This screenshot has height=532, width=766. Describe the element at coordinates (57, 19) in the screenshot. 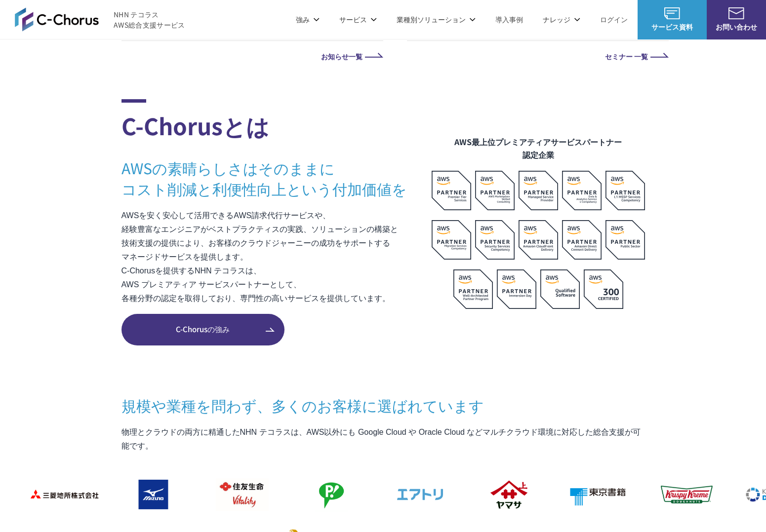

I see `img: AWS総合支援サービス C-Chorus` at that location.